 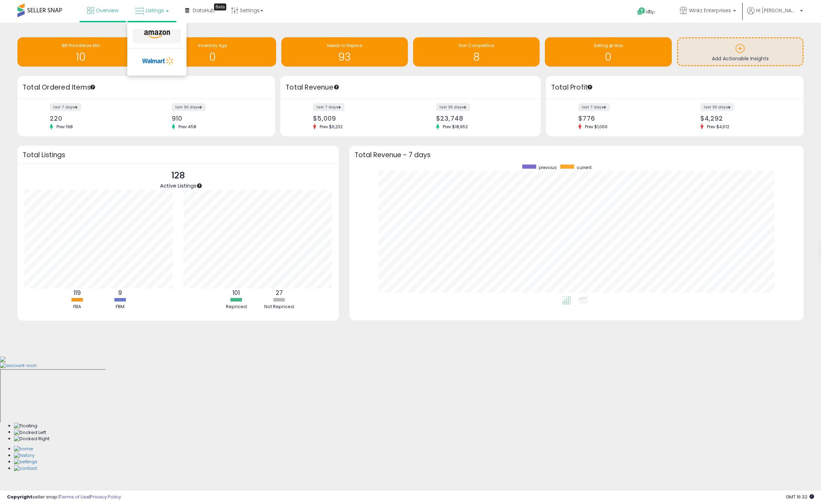 What do you see at coordinates (741, 59) in the screenshot?
I see `span: Add Actionable Insights` at bounding box center [741, 59].